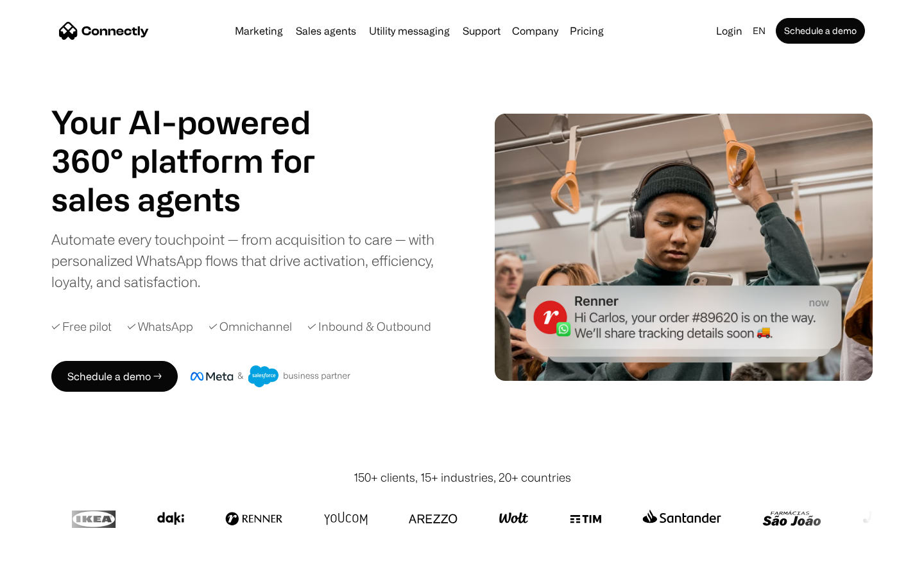 The image size is (924, 578). What do you see at coordinates (729, 31) in the screenshot?
I see `a: Login` at bounding box center [729, 31].